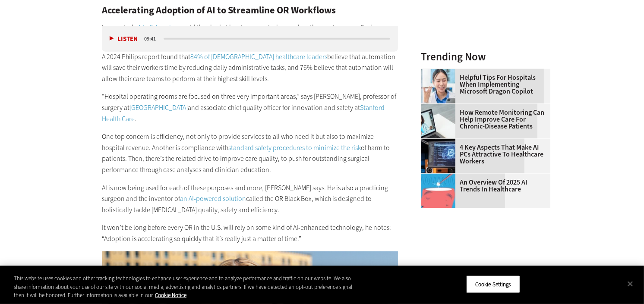  What do you see at coordinates (250, 39) in the screenshot?
I see `div: media player` at bounding box center [250, 39].